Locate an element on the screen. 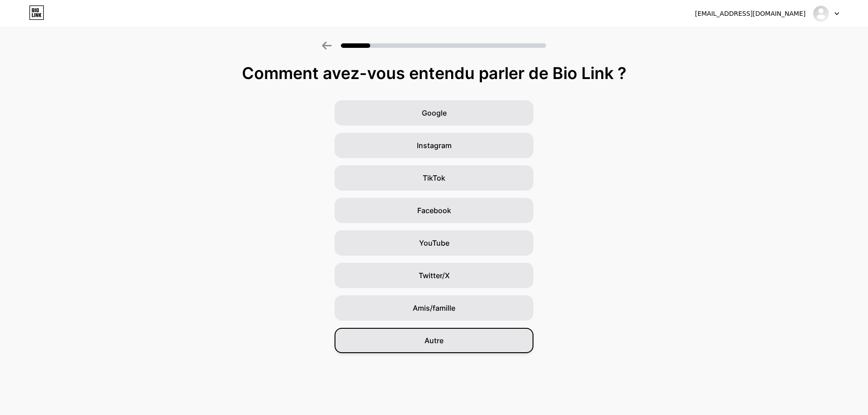 The image size is (868, 415). font: Google is located at coordinates (434, 113).